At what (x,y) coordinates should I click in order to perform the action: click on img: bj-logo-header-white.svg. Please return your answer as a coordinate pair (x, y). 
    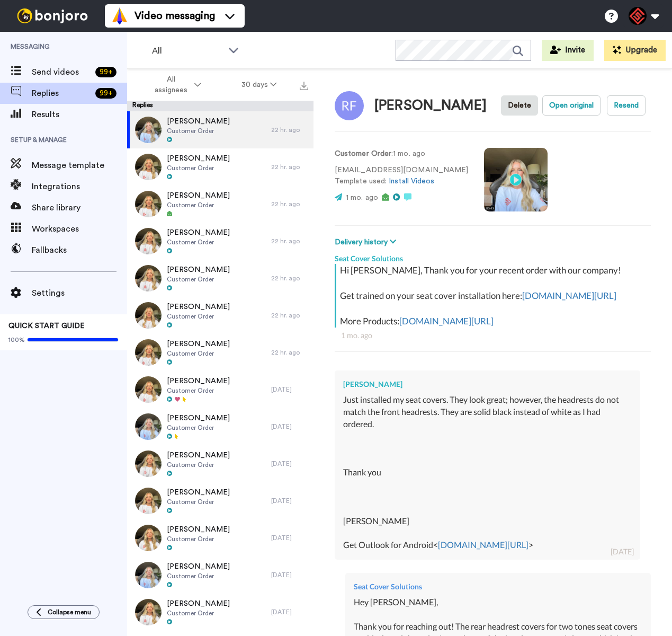
    Looking at the image, I should click on (53, 16).